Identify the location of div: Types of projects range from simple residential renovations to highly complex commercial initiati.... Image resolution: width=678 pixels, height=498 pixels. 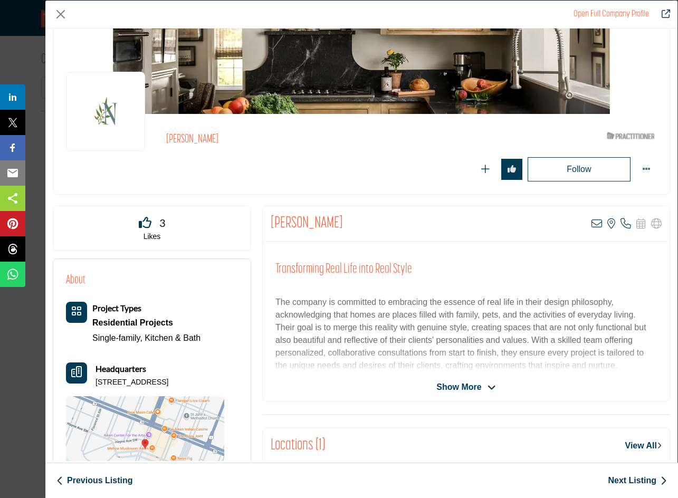
(146, 323).